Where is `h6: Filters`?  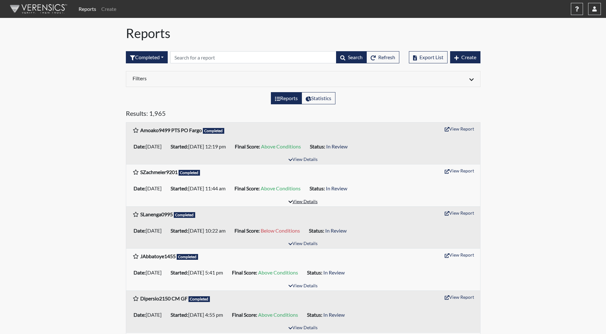
h6: Filters is located at coordinates (215, 78).